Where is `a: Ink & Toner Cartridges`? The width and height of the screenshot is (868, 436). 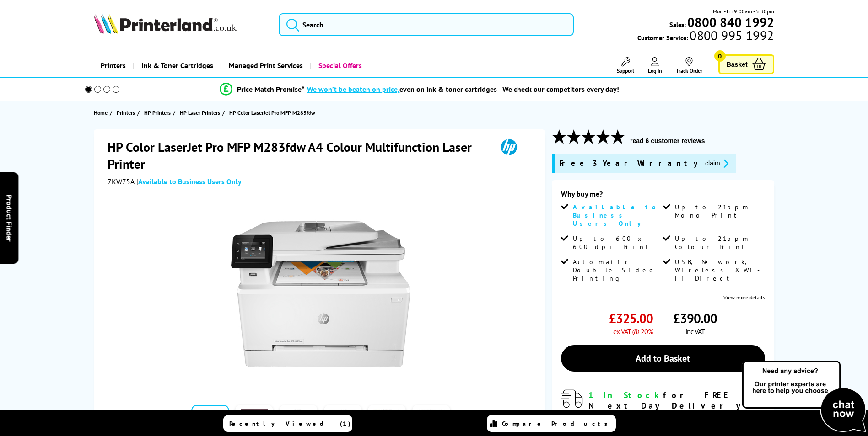
a: Ink & Toner Cartridges is located at coordinates (176, 65).